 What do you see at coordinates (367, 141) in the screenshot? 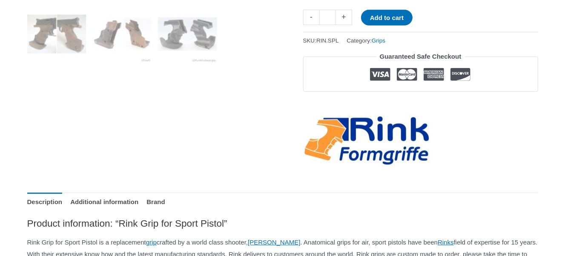
I see `a: Rink-Formgriffe` at bounding box center [367, 141].